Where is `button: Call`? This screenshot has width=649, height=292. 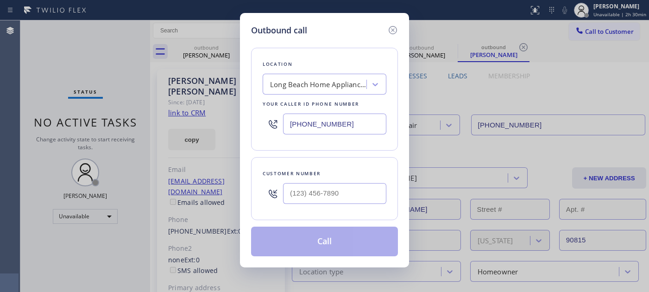 button: Call is located at coordinates (324, 241).